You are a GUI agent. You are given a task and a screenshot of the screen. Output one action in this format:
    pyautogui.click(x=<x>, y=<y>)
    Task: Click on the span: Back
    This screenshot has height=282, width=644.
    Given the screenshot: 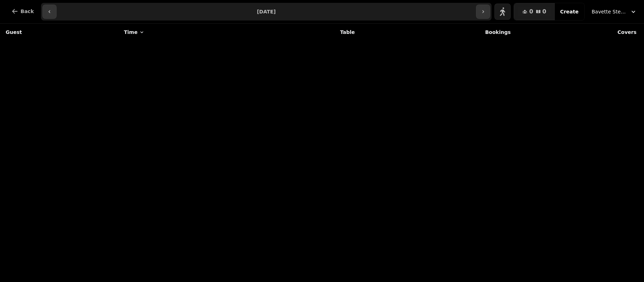 What is the action you would take?
    pyautogui.click(x=28, y=11)
    